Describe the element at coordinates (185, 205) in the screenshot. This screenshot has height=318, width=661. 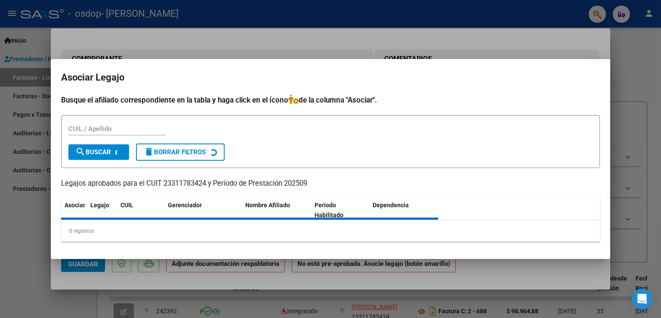
I see `span: Gerenciador` at that location.